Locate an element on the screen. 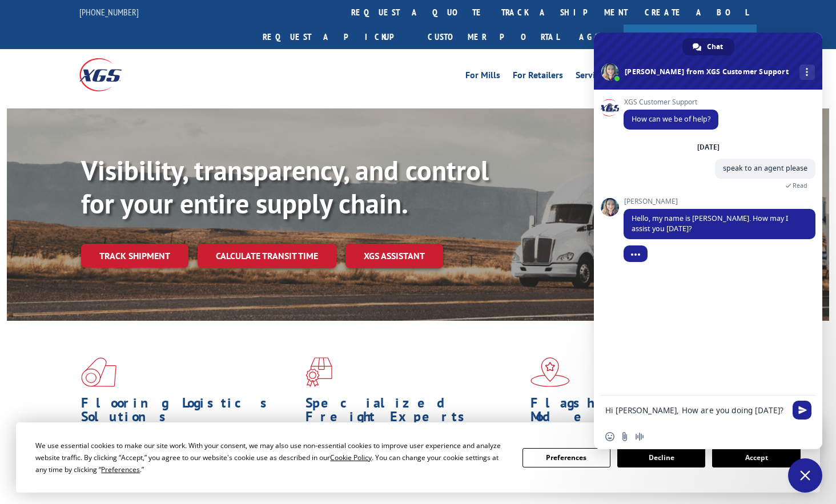  div: Chat is located at coordinates (708, 47).